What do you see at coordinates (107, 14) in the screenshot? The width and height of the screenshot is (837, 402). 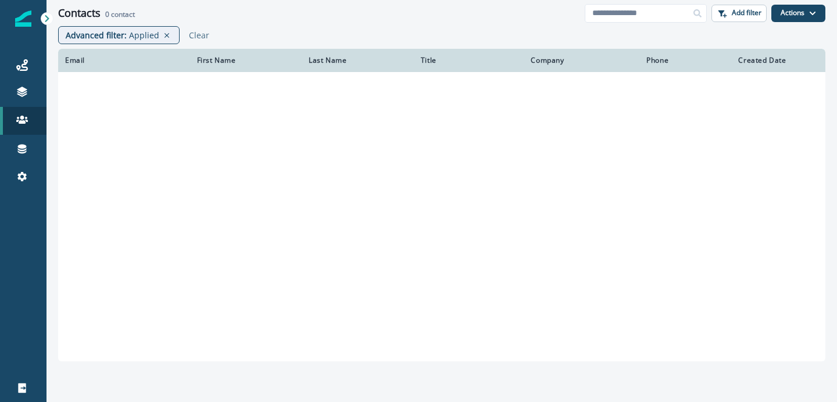 I see `span: 0` at bounding box center [107, 14].